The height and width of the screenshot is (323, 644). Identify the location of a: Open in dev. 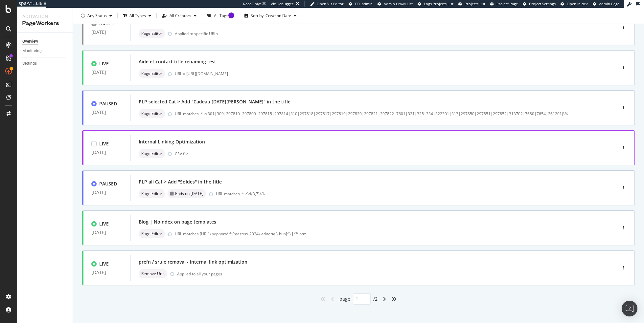
(574, 4).